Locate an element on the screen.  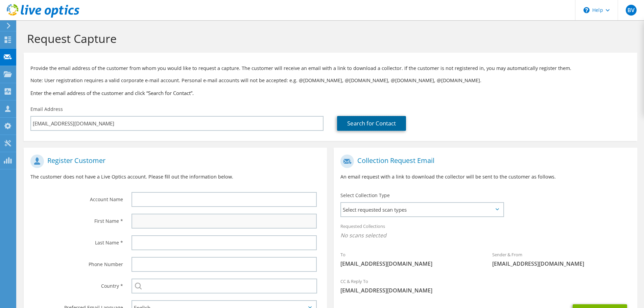
div: To is located at coordinates (409, 259).